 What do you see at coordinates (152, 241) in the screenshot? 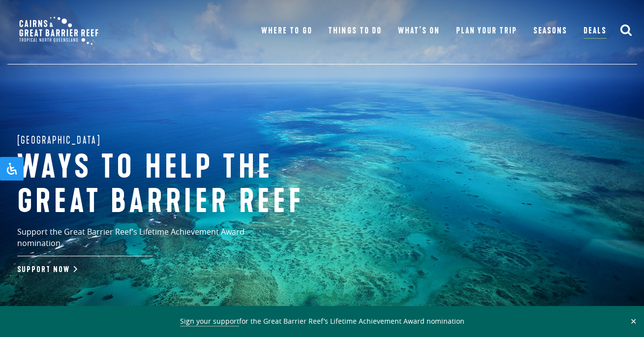
I see `p: Support the Great Barrier Reef’s Lifetime Achievement Award nomination` at bounding box center [152, 241].